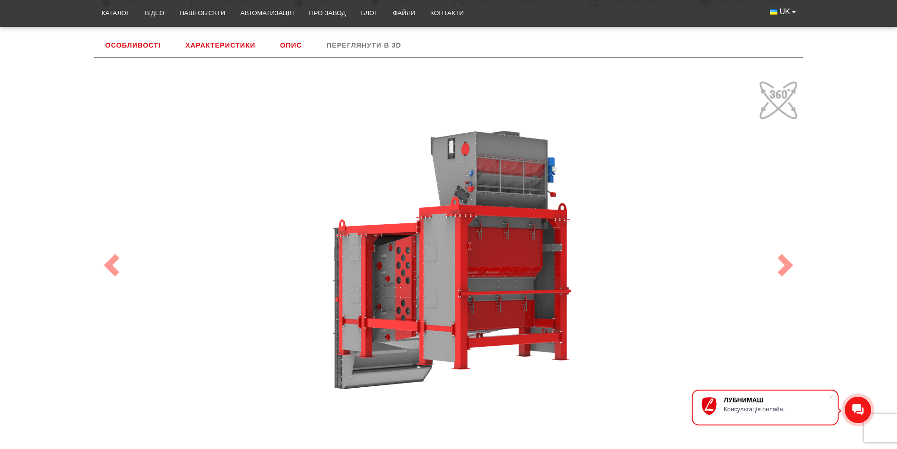  What do you see at coordinates (776, 409) in the screenshot?
I see `div: Консультація онлайн.` at bounding box center [776, 409].